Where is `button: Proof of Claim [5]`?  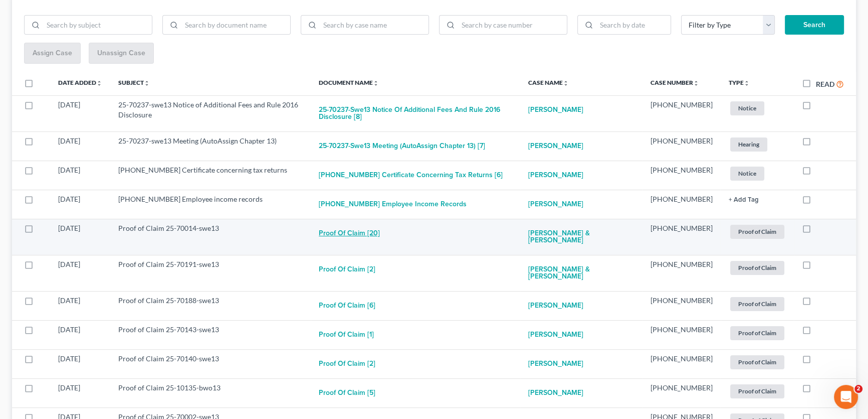
button: Proof of Claim [5] is located at coordinates (347, 393).